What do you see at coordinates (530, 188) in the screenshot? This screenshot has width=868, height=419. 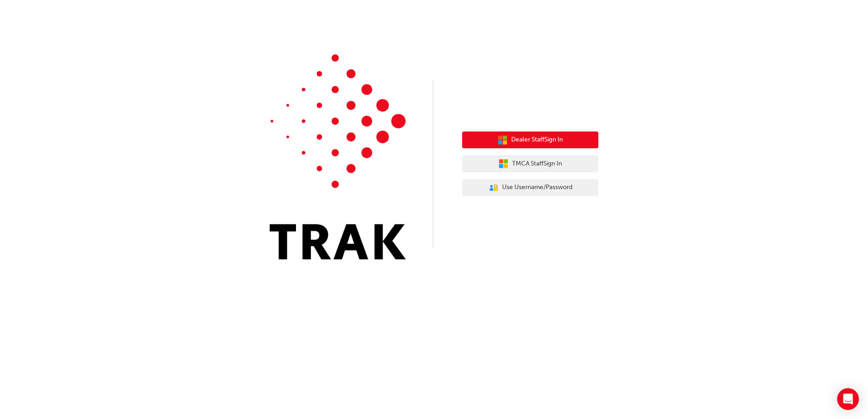 I see `button: Use Username/Password` at bounding box center [530, 188].